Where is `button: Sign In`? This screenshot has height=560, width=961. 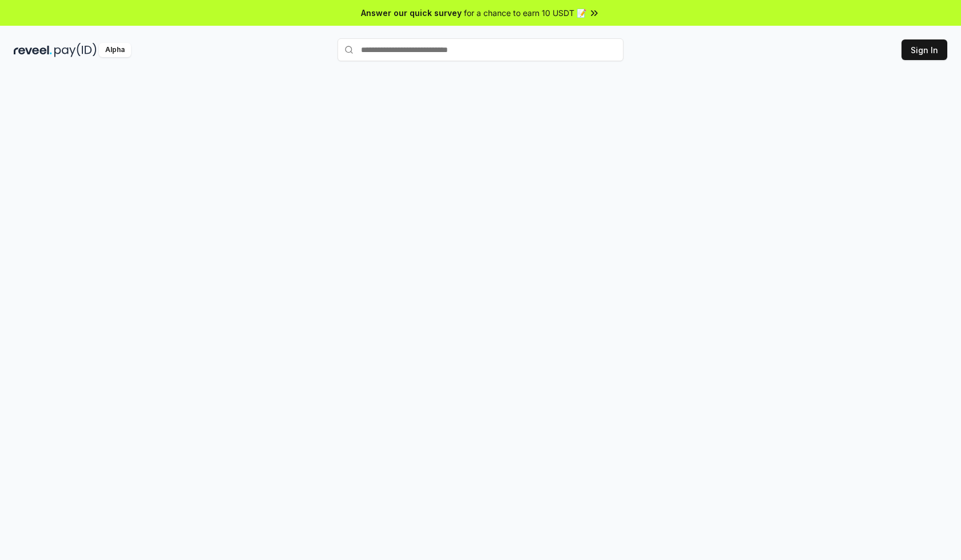
button: Sign In is located at coordinates (924, 50).